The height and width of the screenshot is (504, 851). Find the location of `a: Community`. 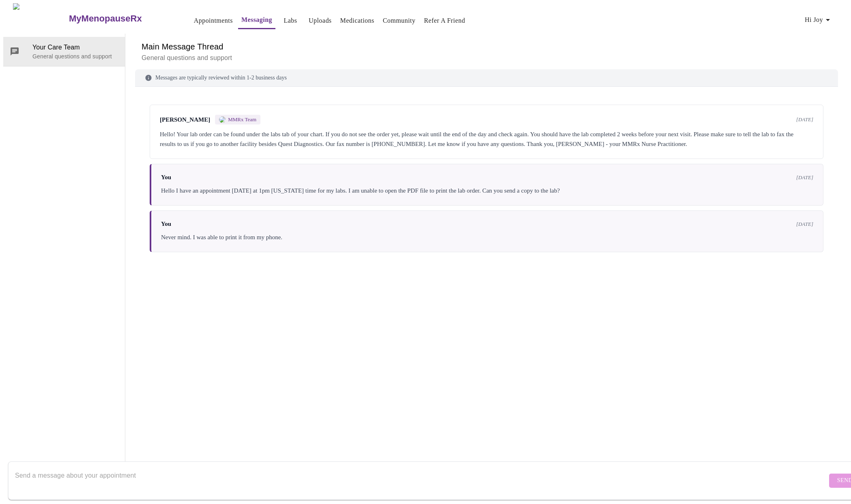

a: Community is located at coordinates (399, 21).